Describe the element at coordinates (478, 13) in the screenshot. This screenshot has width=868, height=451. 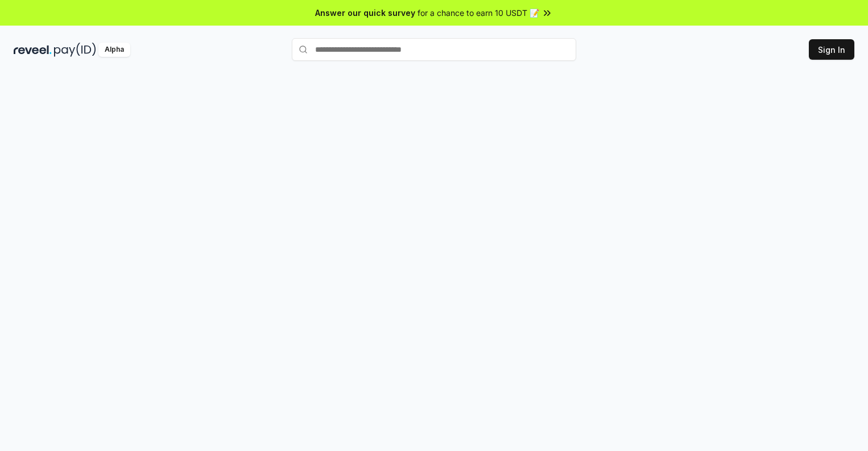
I see `span: for a chance to earn 10 USDT 📝` at that location.